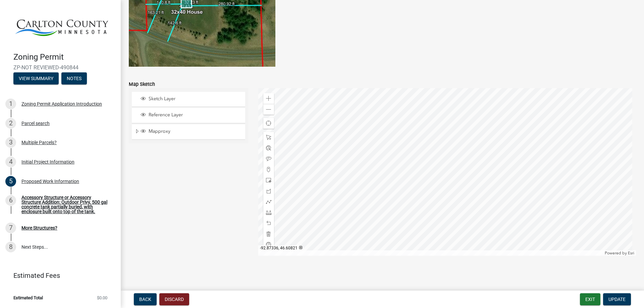 Image resolution: width=644 pixels, height=308 pixels. Describe the element at coordinates (11, 104) in the screenshot. I see `div: 1` at that location.